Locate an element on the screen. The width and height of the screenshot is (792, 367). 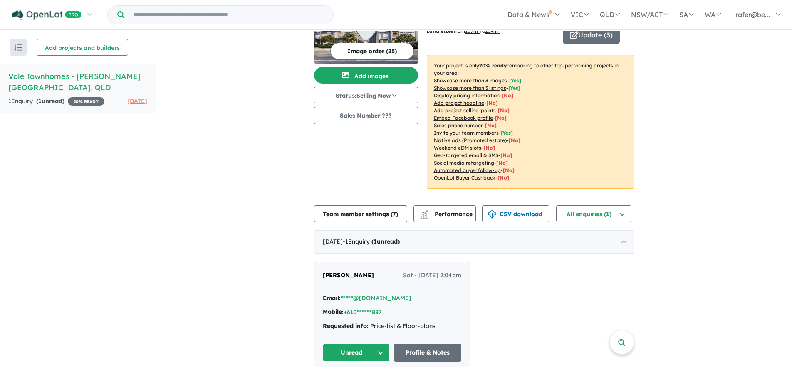
u: 167 m is located at coordinates (472, 31).